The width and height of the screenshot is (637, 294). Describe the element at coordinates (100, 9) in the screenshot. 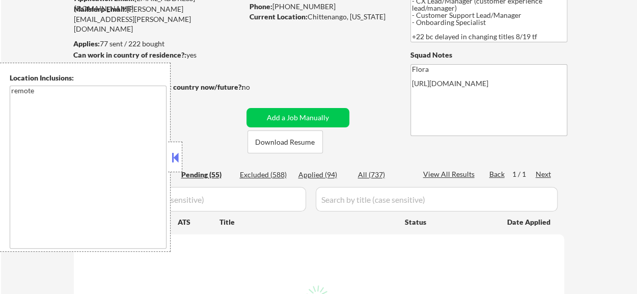

I see `strong: Mailslurp Email:` at that location.